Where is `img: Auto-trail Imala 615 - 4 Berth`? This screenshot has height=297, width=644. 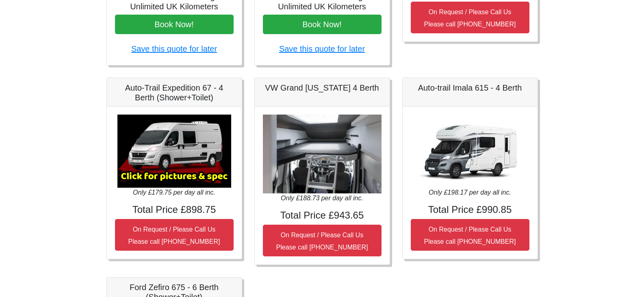 img: Auto-trail Imala 615 - 4 Berth is located at coordinates (470, 151).